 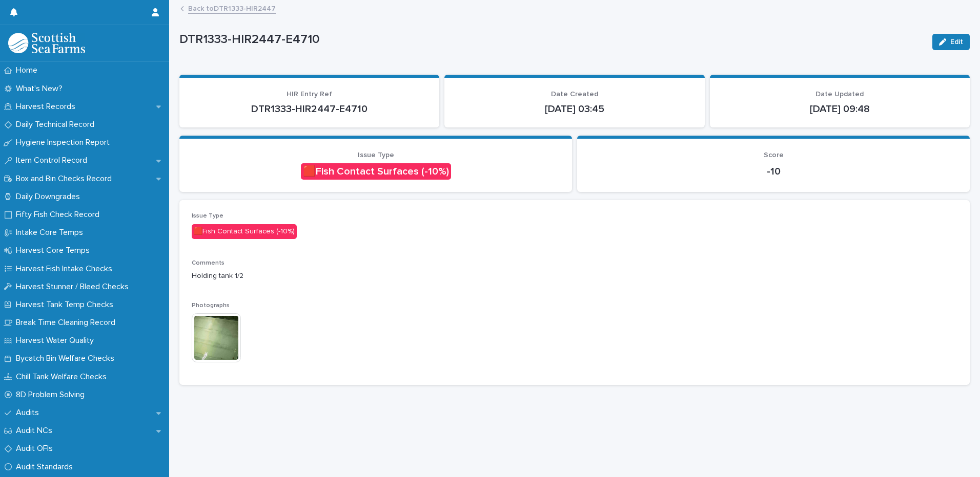 I want to click on p: Fifty Fish Check Record, so click(x=60, y=214).